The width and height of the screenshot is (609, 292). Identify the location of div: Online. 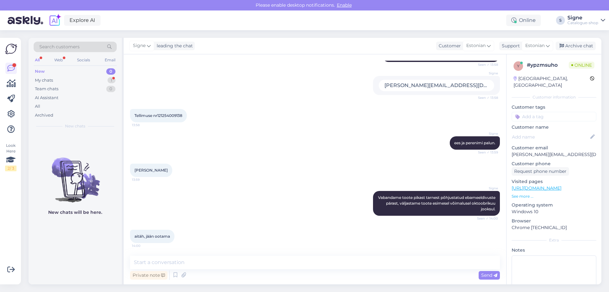
(523, 20).